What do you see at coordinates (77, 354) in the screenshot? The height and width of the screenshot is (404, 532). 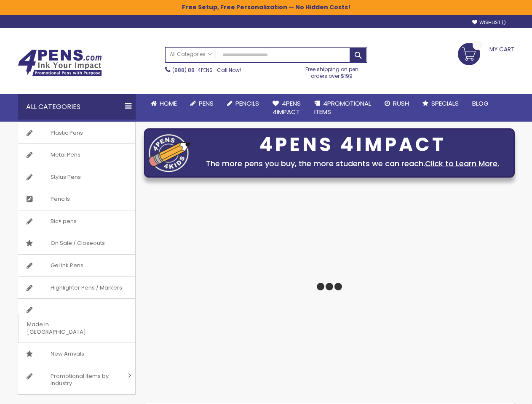 I see `a: New Arrivals` at bounding box center [77, 354].